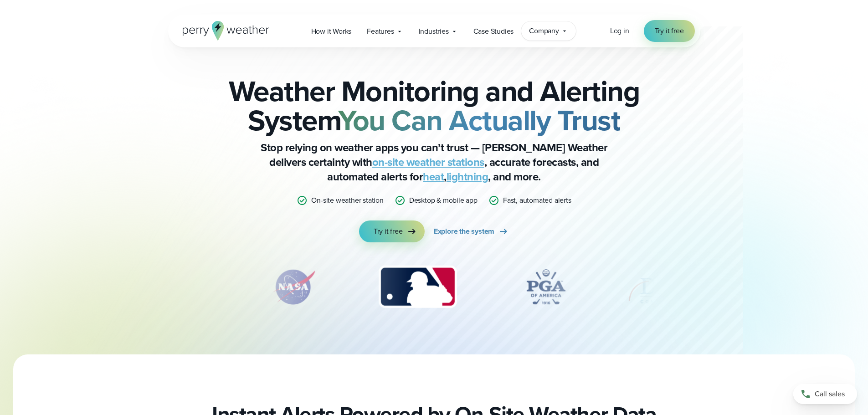 The image size is (868, 415). I want to click on p: On-site weather station, so click(347, 200).